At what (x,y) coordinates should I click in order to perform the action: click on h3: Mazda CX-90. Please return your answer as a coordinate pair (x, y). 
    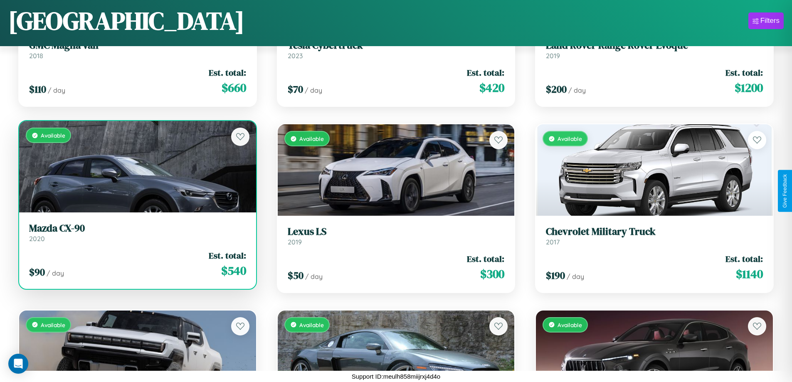
    Looking at the image, I should click on (138, 228).